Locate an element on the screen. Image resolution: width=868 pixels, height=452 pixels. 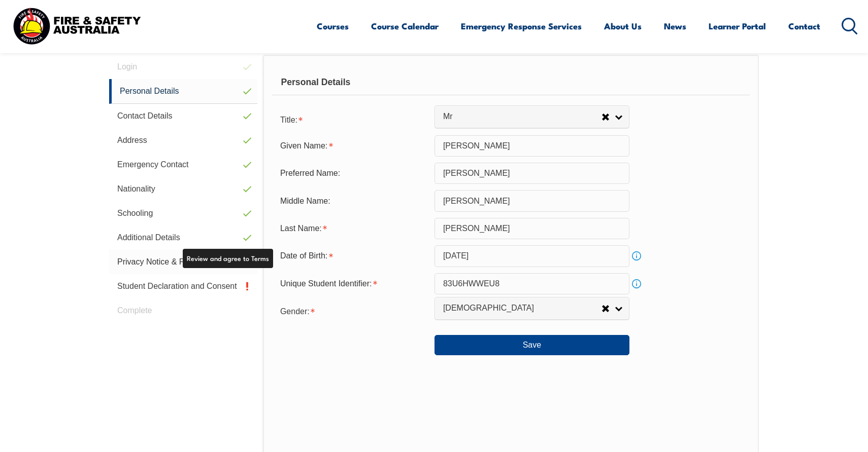
div: Last Name is required. is located at coordinates (353, 229).